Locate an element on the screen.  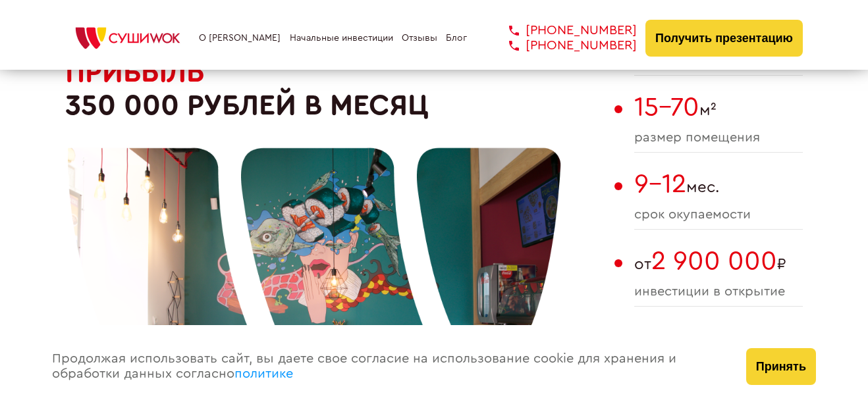
span: от ₽ is located at coordinates (718, 262).